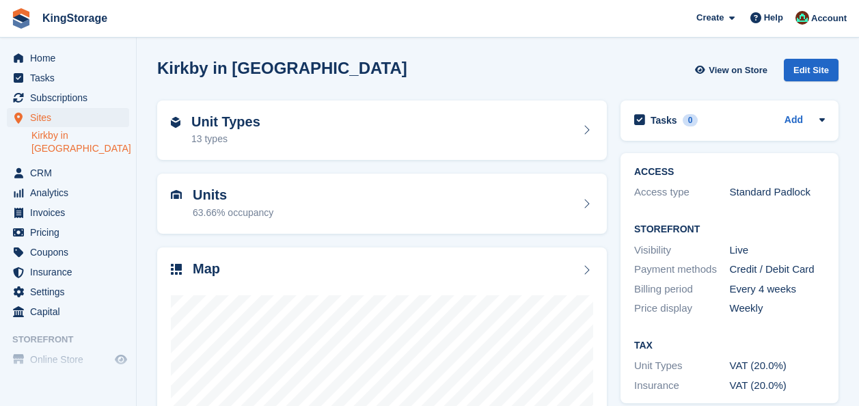 Image resolution: width=859 pixels, height=406 pixels. Describe the element at coordinates (664, 120) in the screenshot. I see `h2: Tasks` at that location.